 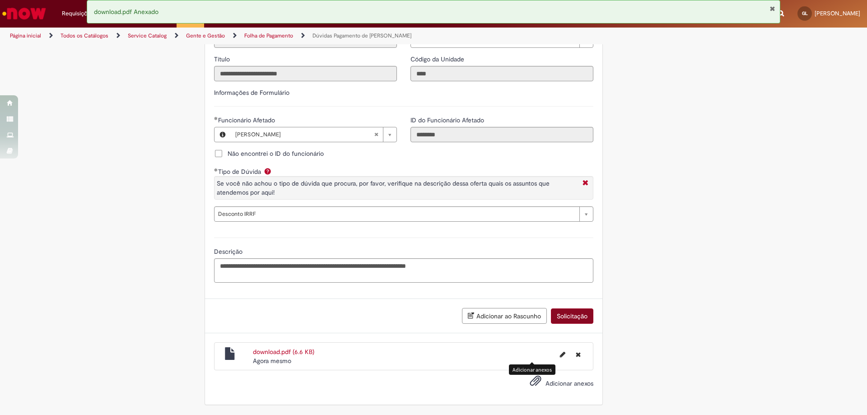 I want to click on span: Necessários - Funcionário Afetado, so click(x=247, y=120).